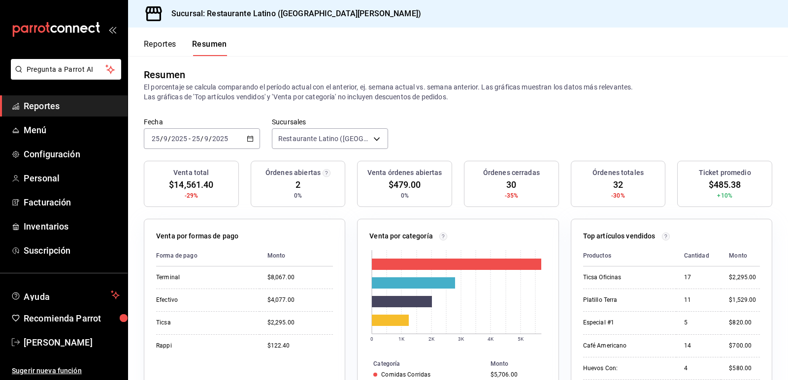 This screenshot has height=380, width=788. I want to click on span: Recomienda Parrot, so click(71, 318).